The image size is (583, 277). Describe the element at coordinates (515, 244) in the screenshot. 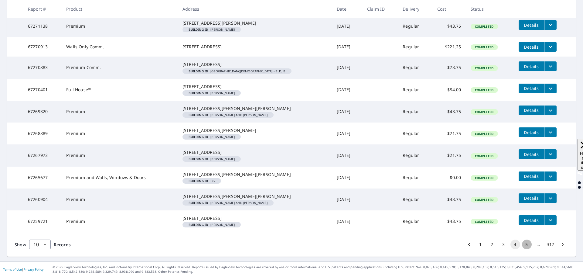

I see `button: page 4` at that location.